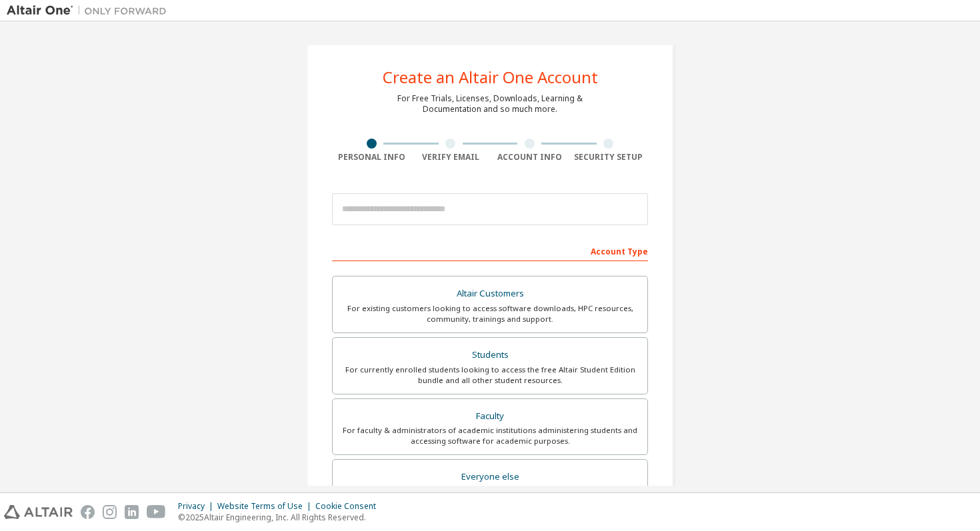 Image resolution: width=980 pixels, height=531 pixels. What do you see at coordinates (490, 477) in the screenshot?
I see `div: Everyone else` at bounding box center [490, 477].